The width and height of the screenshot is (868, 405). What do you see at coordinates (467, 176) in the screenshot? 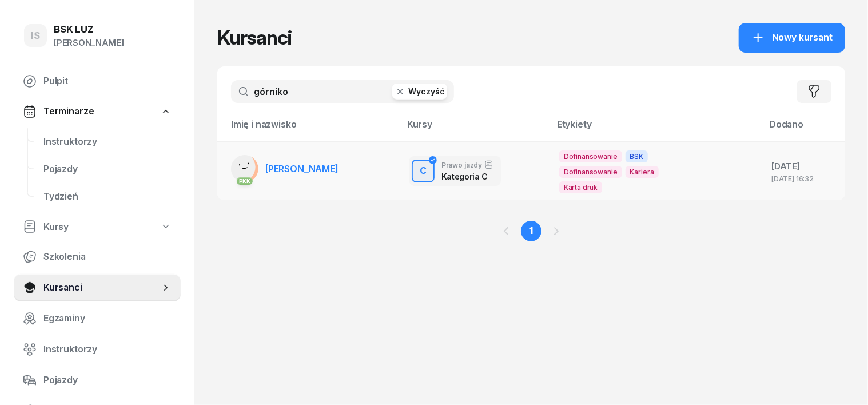
I see `div: Kategoria C` at bounding box center [467, 176].